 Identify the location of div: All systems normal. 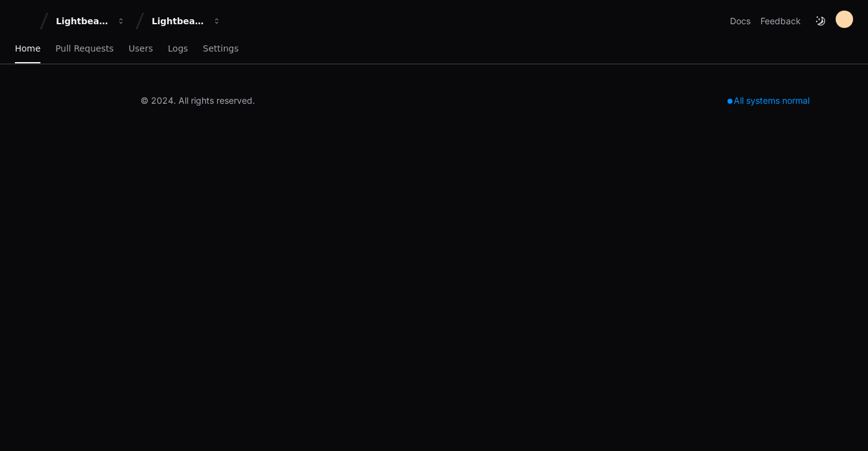
(768, 101).